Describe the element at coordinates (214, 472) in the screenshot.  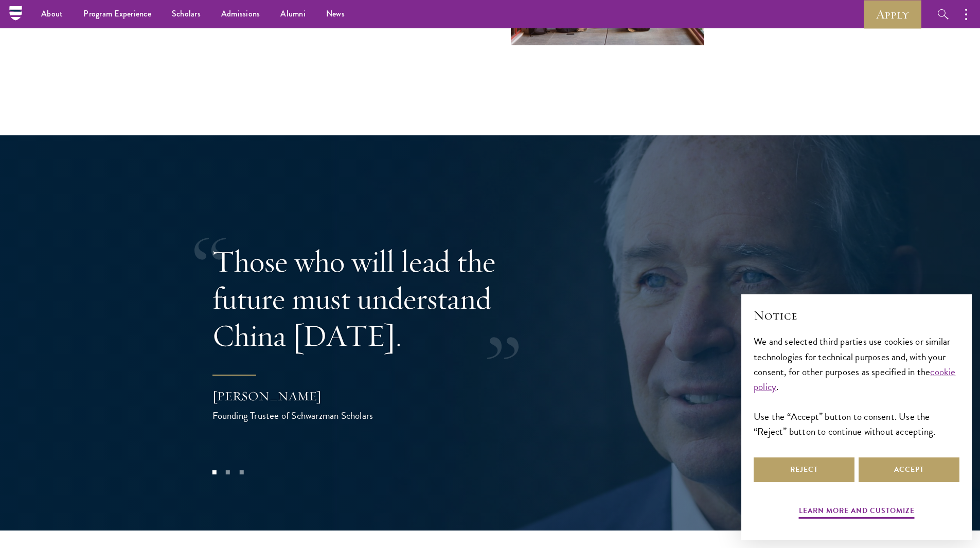
I see `button: 1 of 3` at that location.